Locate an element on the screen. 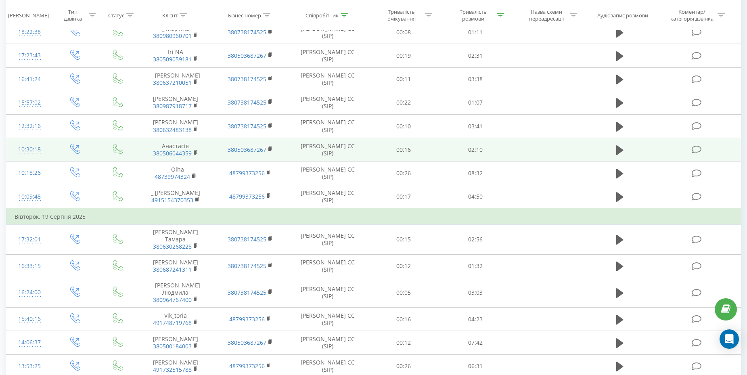 The height and width of the screenshot is (375, 747). div: 12:32:16 is located at coordinates (29, 126).